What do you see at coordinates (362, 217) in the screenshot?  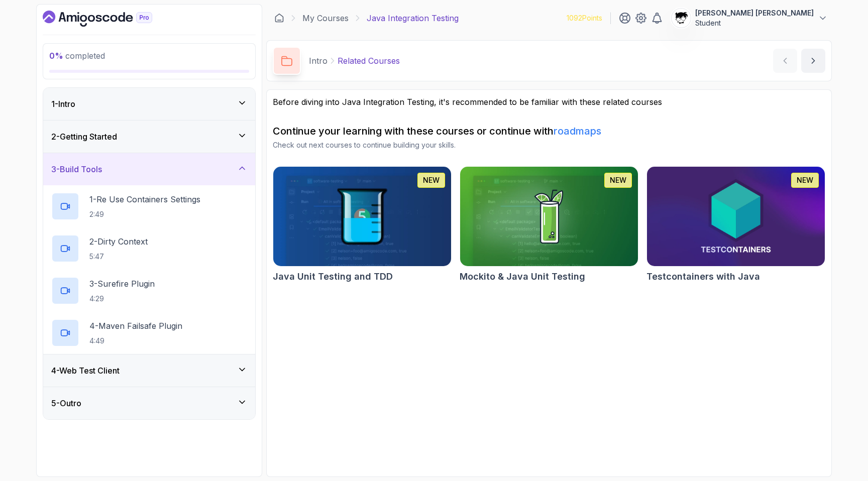 I see `img: Java Unit Testing and TDD card` at bounding box center [362, 217].